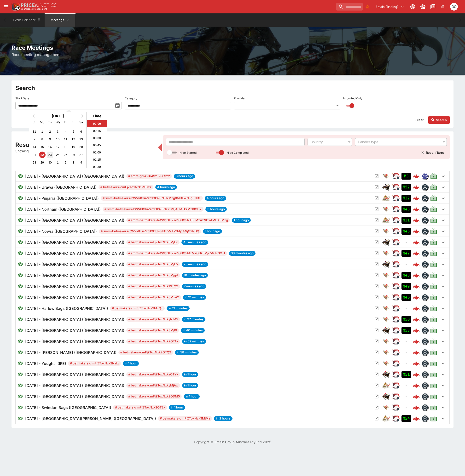 The width and height of the screenshot is (465, 476). I want to click on img: PriceKinetics Logo, so click(15, 7).